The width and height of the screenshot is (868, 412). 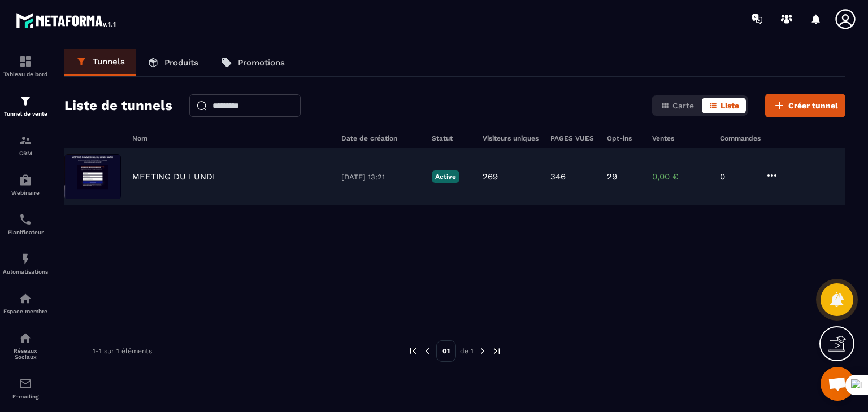 What do you see at coordinates (26, 383) in the screenshot?
I see `img: email` at bounding box center [26, 383].